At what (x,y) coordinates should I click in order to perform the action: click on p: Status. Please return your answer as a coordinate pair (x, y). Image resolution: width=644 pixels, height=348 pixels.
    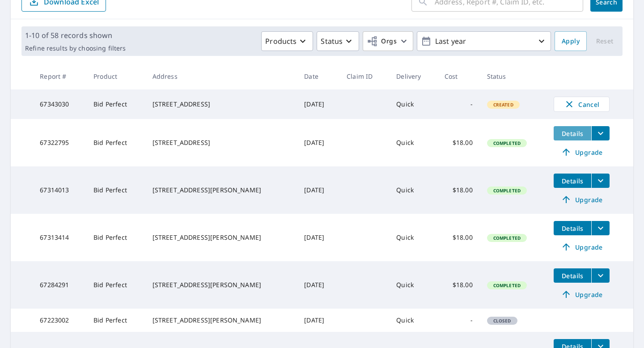
    Looking at the image, I should click on (332, 41).